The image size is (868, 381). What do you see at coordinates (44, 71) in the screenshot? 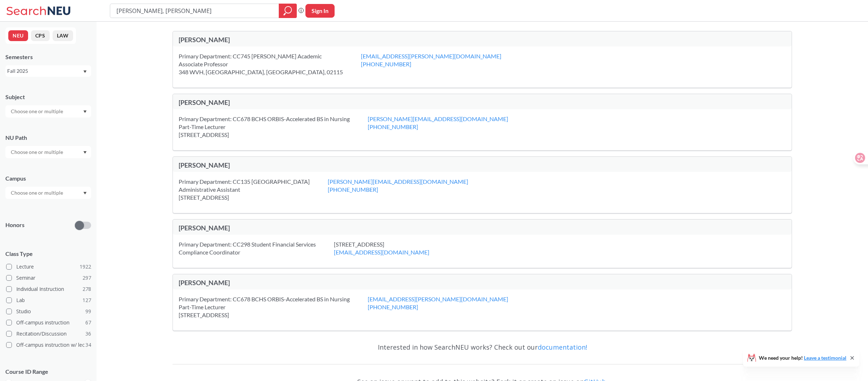
I see `div: Fall 2025` at bounding box center [44, 71].